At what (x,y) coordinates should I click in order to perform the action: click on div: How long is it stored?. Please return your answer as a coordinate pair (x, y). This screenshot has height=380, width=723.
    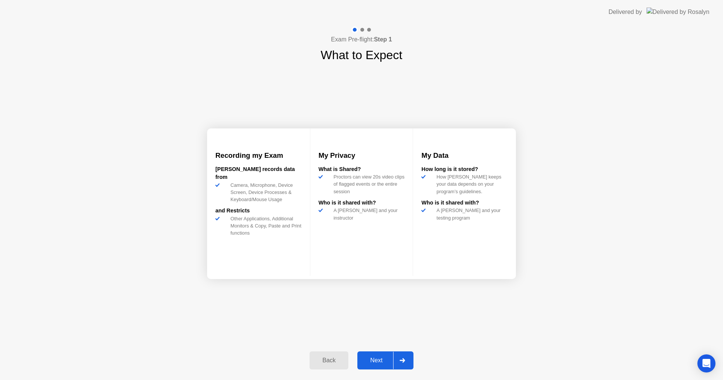
    Looking at the image, I should click on (464, 169).